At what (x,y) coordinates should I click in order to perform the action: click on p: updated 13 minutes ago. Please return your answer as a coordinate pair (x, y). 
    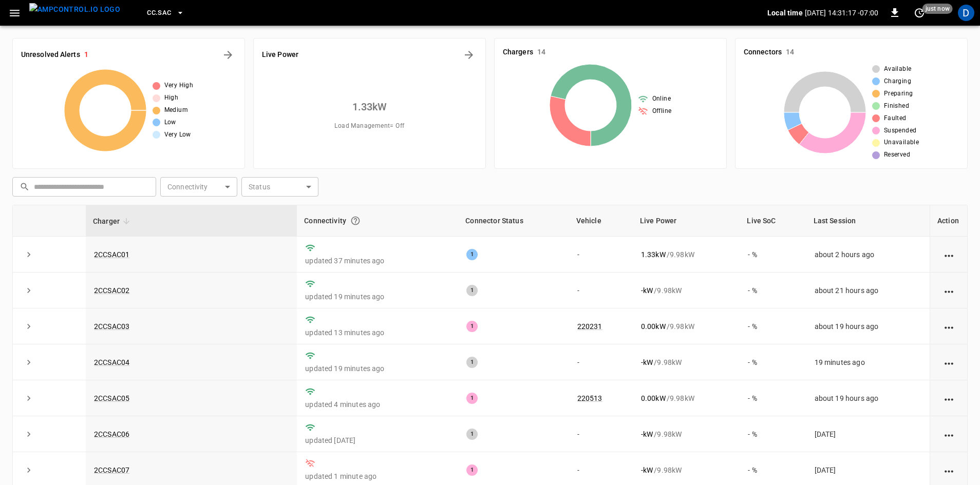
    Looking at the image, I should click on (377, 333).